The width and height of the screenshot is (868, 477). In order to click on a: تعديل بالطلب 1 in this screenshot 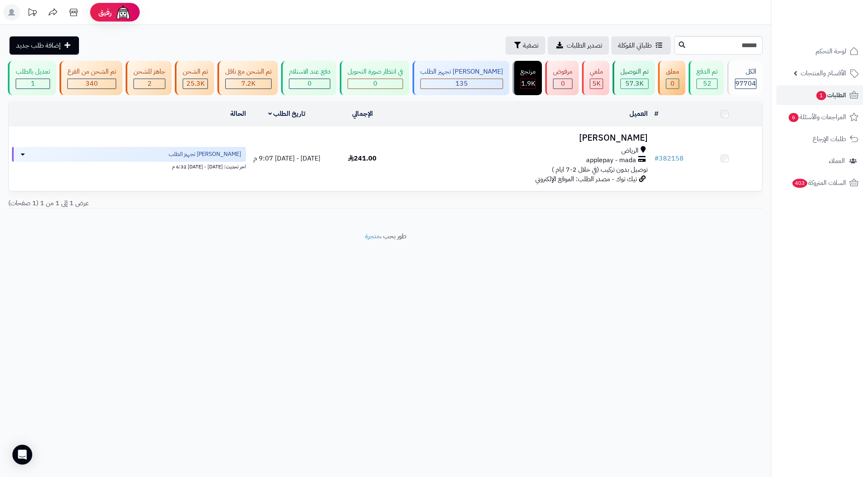, I will do `click(32, 78)`.